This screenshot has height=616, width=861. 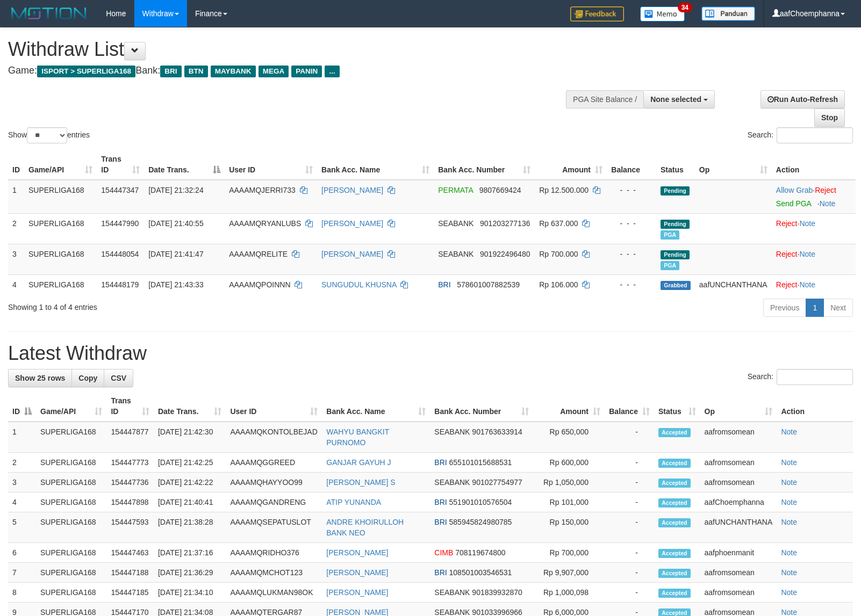 I want to click on span: AAAAMQJERRI733, so click(x=263, y=191).